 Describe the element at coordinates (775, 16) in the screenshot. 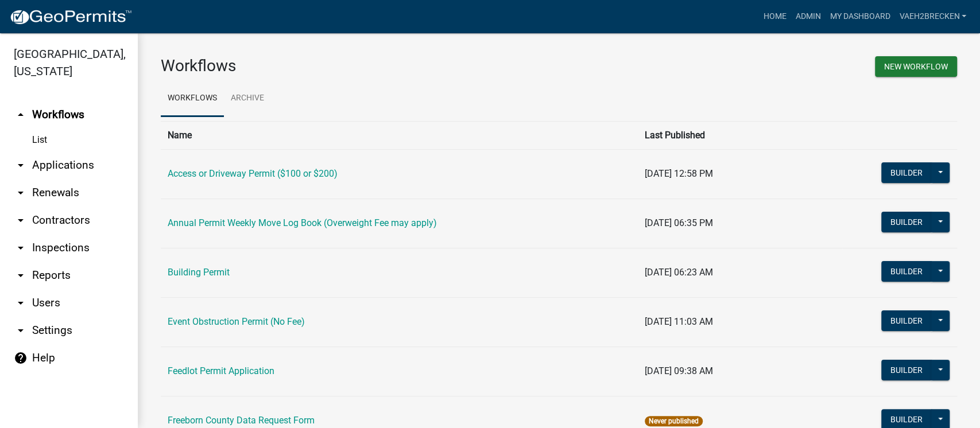

I see `a: Home` at that location.